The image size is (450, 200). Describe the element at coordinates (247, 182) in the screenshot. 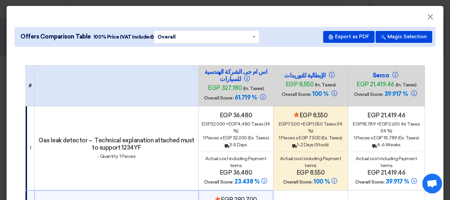

I see `span: 23.438 %` at that location.